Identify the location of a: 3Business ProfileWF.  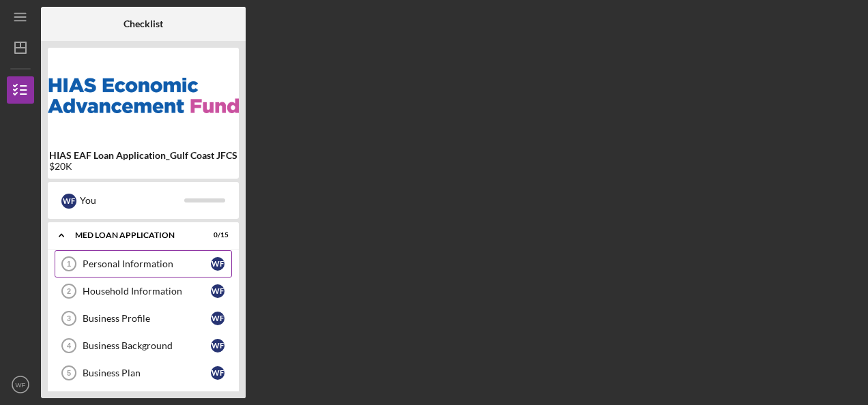
(143, 319).